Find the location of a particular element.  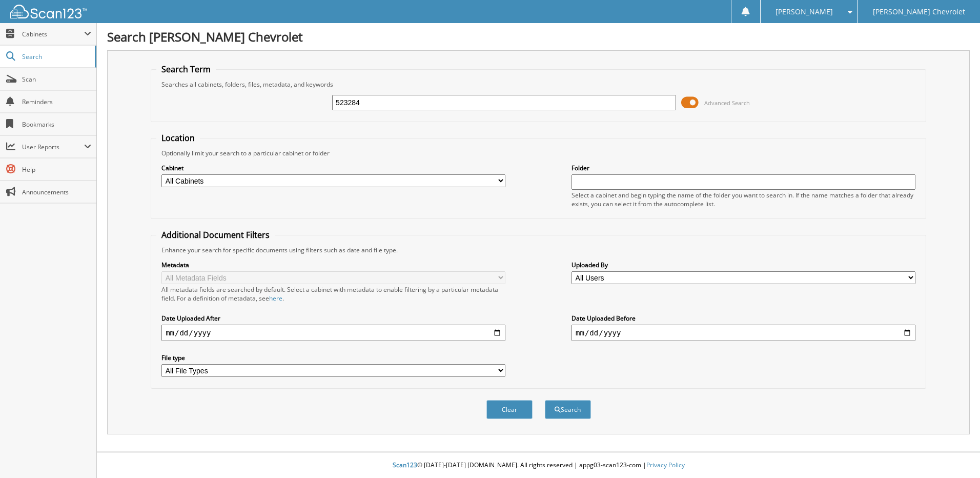

div: Enhance your search for specific documents using filters such as date and file type. is located at coordinates (538, 250).